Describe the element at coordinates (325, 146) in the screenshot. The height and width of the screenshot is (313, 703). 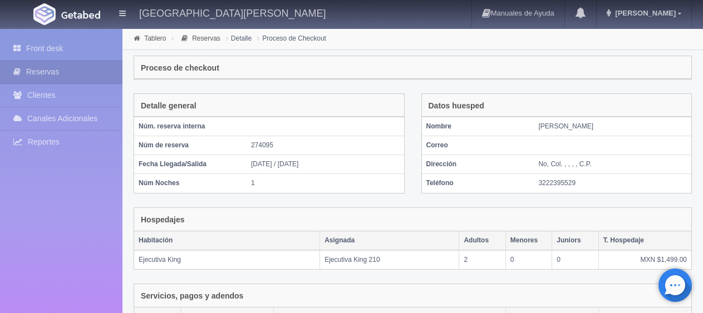
I see `td: 274095` at that location.